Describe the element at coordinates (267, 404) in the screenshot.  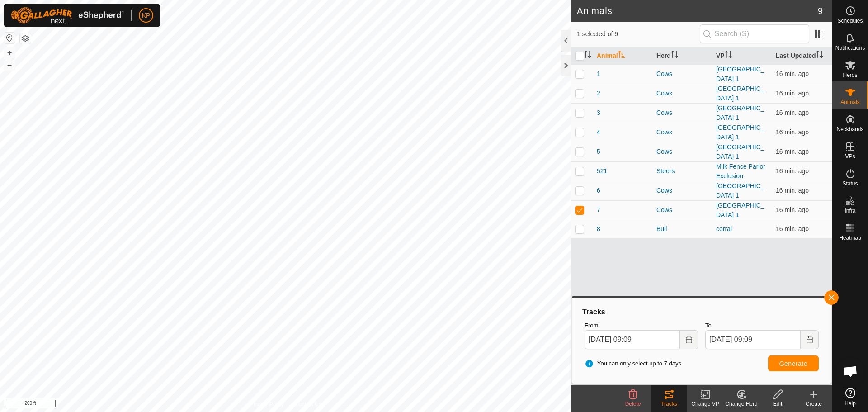
I see `a: Privacy Policy` at that location.